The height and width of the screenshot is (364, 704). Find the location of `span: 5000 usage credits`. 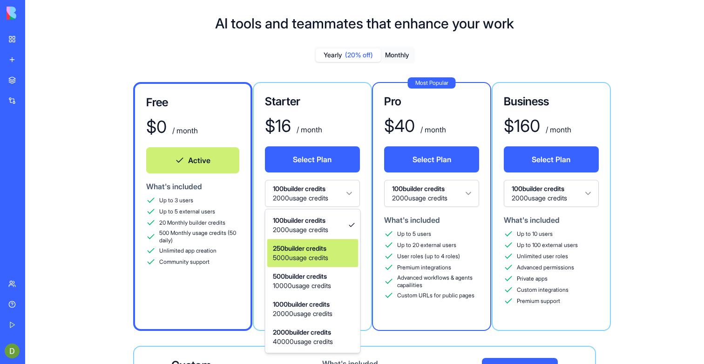

span: 5000 usage credits is located at coordinates (300, 257).